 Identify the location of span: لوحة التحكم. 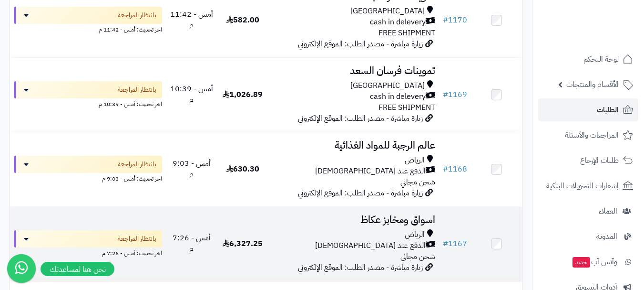
(601, 59).